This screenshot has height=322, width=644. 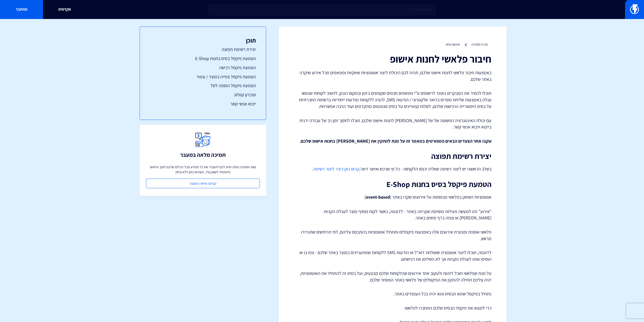 I want to click on a: הטמעת פיקסל בסיס בחנות E-Shop, so click(x=203, y=58).